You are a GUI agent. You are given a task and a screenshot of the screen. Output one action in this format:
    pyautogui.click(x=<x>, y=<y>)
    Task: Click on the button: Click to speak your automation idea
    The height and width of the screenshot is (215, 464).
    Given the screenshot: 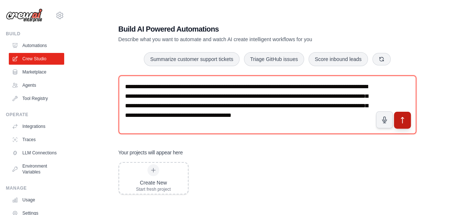 What is the action you would take?
    pyautogui.click(x=384, y=120)
    